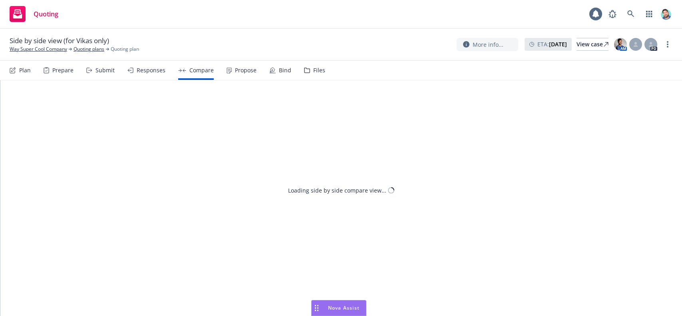  What do you see at coordinates (285, 70) in the screenshot?
I see `div: Bind` at bounding box center [285, 70].